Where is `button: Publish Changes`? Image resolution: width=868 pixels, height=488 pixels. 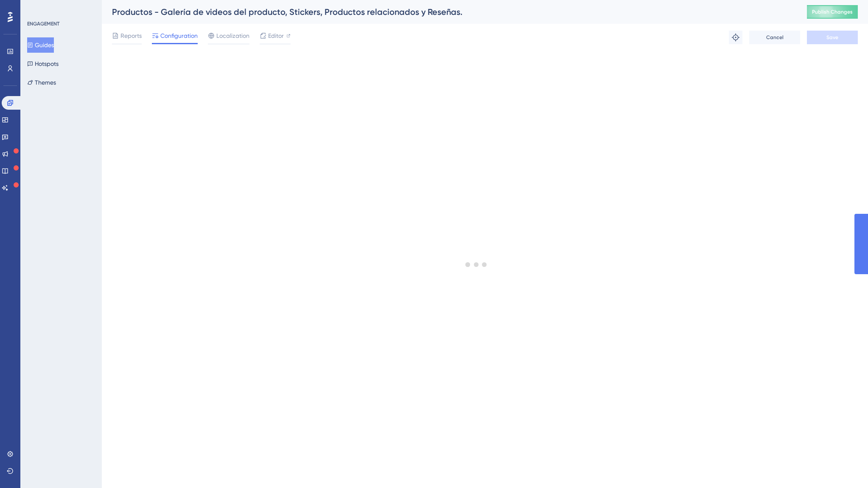
button: Publish Changes is located at coordinates (833, 12).